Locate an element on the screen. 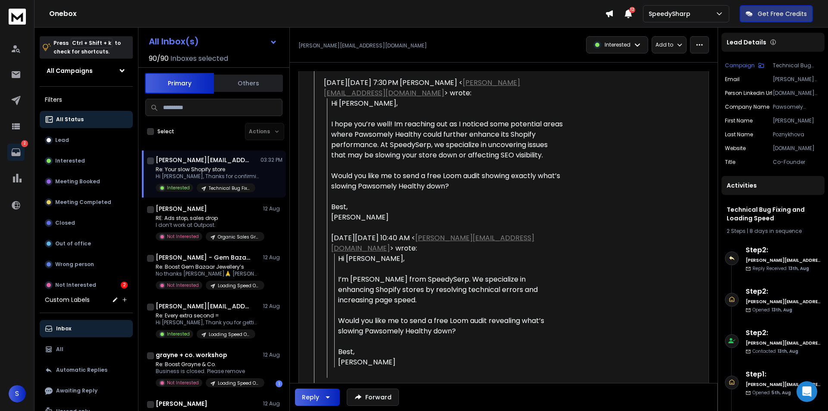 This screenshot has width=828, height=411. p: Contacted is located at coordinates (776, 351).